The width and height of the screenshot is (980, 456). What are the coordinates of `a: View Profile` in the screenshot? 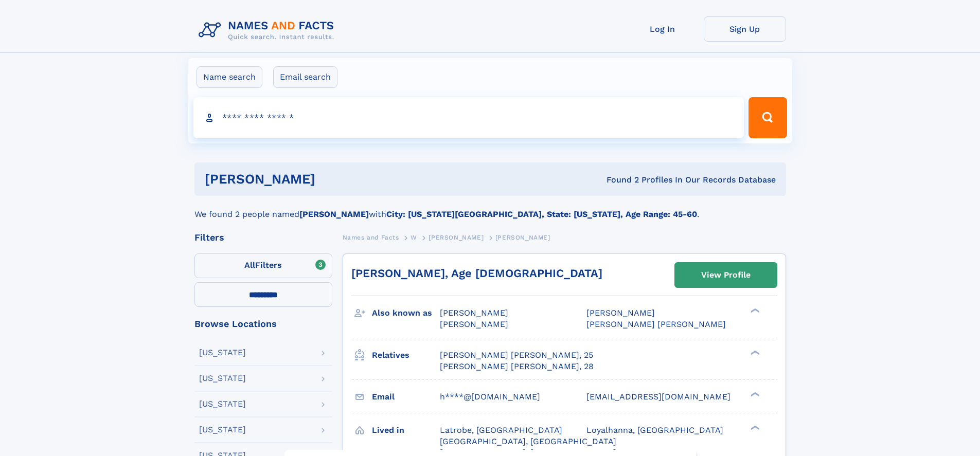 It's located at (726, 275).